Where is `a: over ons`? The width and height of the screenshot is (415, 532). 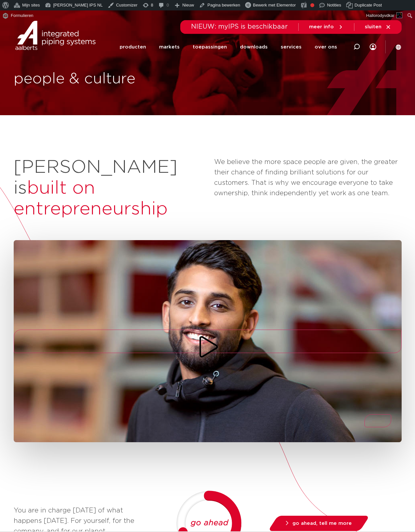 a: over ons is located at coordinates (326, 47).